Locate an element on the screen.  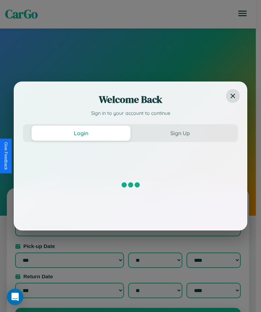
button: Login is located at coordinates (81, 133).